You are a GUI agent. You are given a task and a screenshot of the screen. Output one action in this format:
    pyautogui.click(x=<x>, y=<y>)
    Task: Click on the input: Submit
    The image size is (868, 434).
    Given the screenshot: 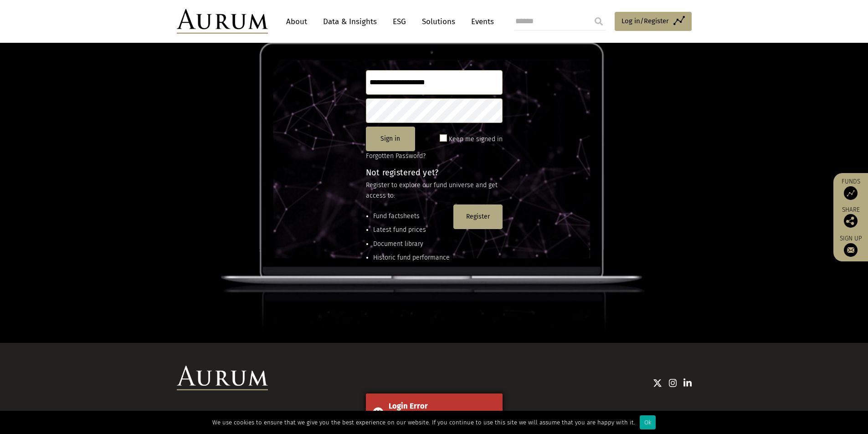 What is the action you would take?
    pyautogui.click(x=598, y=21)
    